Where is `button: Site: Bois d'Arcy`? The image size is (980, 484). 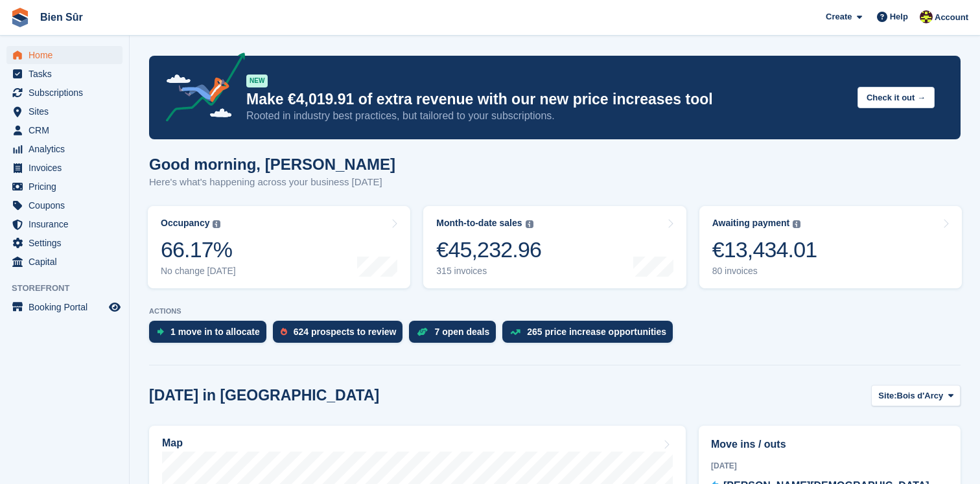 button: Site: Bois d'Arcy is located at coordinates (915, 395).